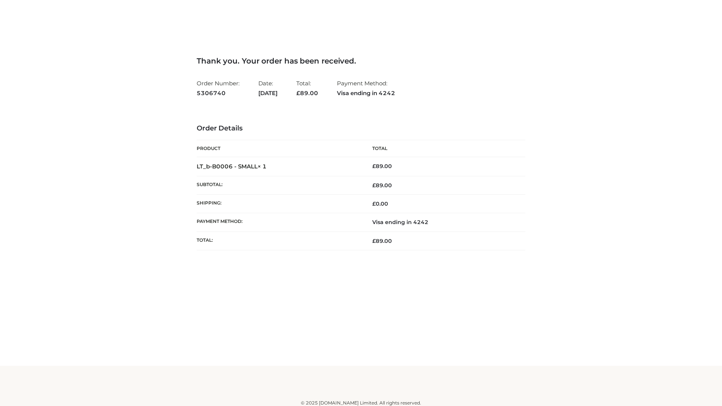 This screenshot has height=406, width=722. What do you see at coordinates (366, 93) in the screenshot?
I see `strong: Visa ending in 4242` at bounding box center [366, 93].